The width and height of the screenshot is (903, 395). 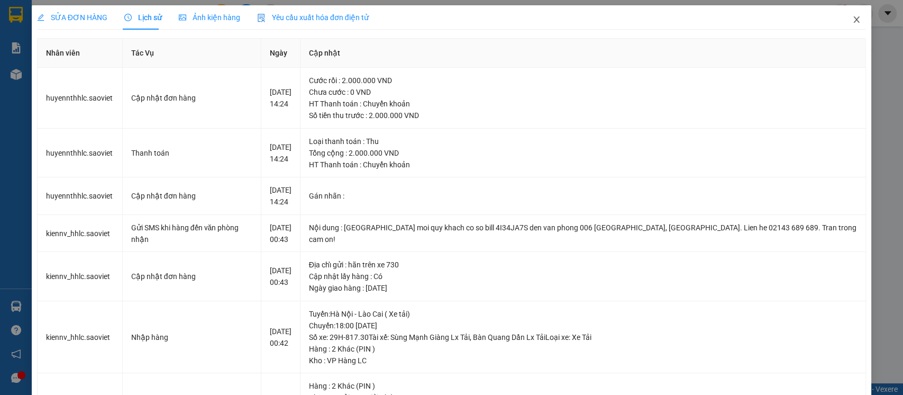 What do you see at coordinates (857, 20) in the screenshot?
I see `button: Close` at bounding box center [857, 20].